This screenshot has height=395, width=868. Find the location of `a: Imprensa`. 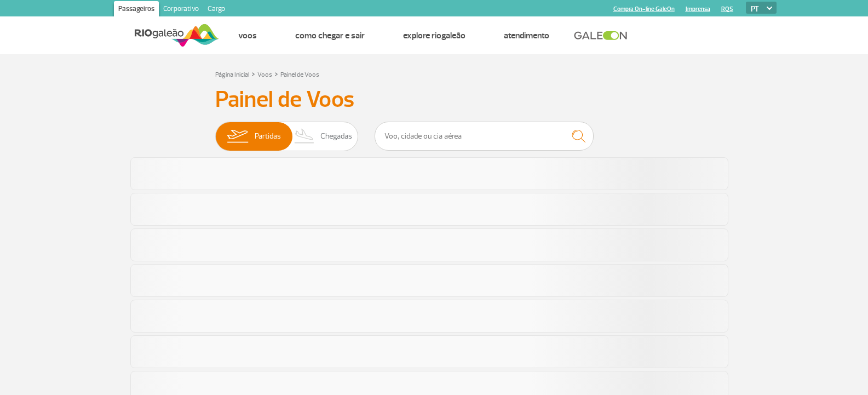

a: Imprensa is located at coordinates (698, 9).